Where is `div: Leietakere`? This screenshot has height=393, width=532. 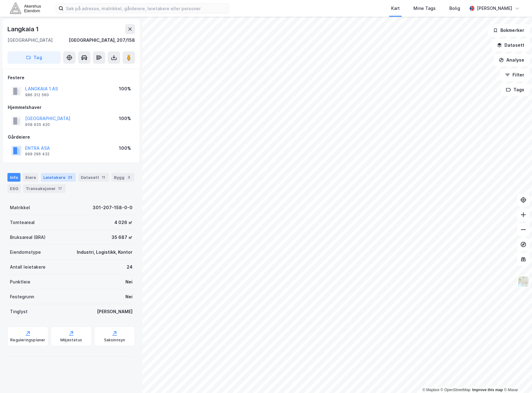 div: Leietakere is located at coordinates (58, 177).